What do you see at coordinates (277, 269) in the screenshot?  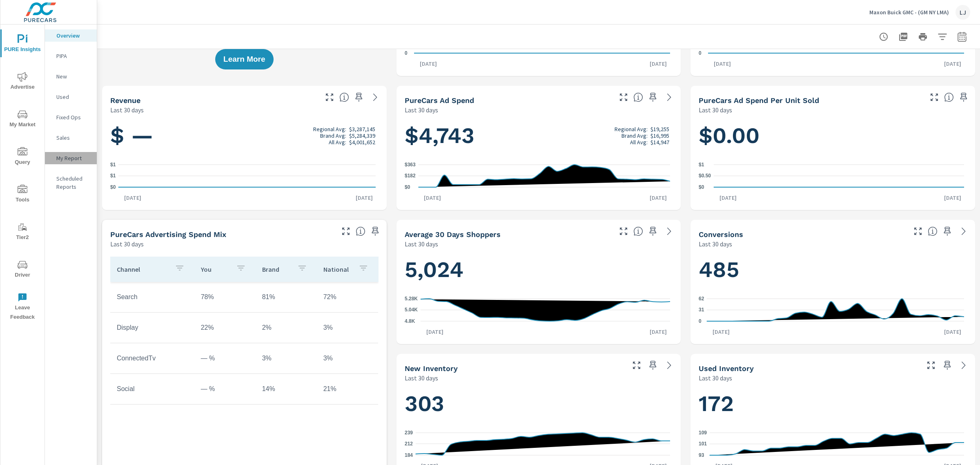 I see `p: Brand` at bounding box center [277, 269].